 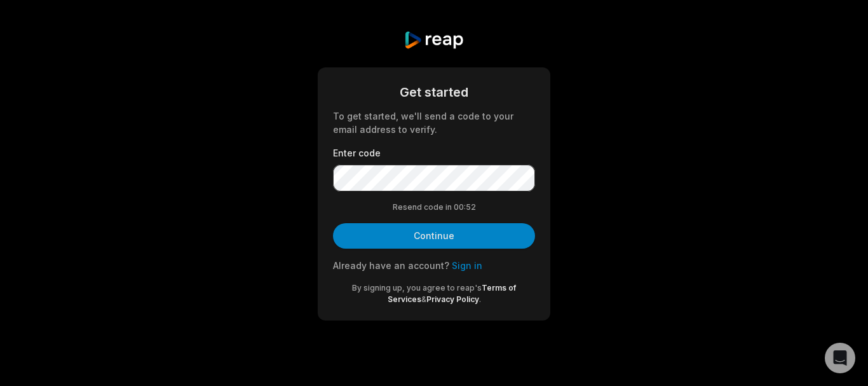 What do you see at coordinates (434, 236) in the screenshot?
I see `button: Continue` at bounding box center [434, 236].